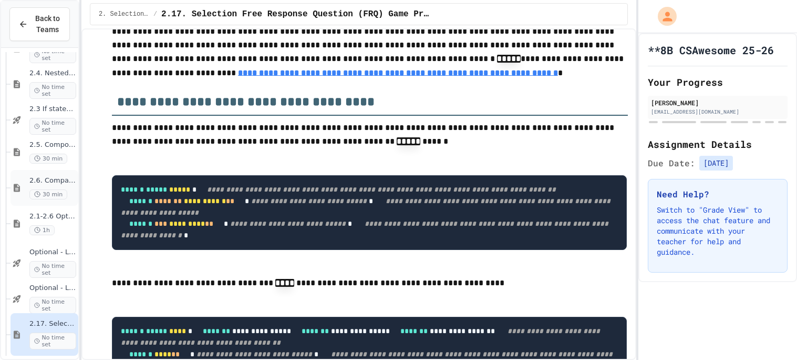 This screenshot has height=360, width=797. Describe the element at coordinates (663, 16) in the screenshot. I see `div: My Account` at that location.